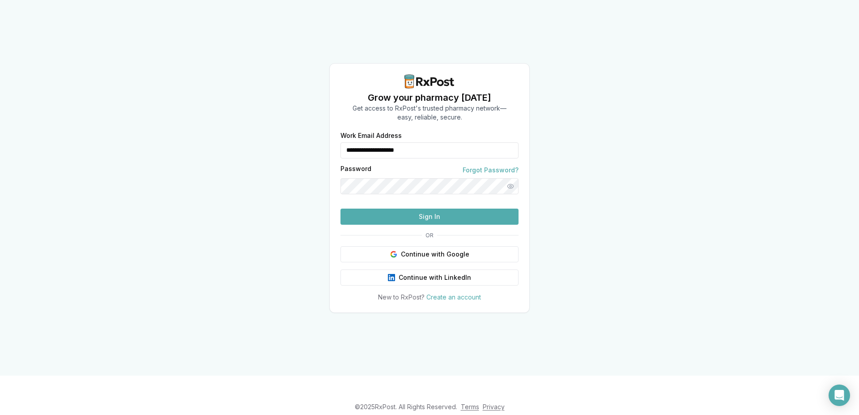  Describe the element at coordinates (430, 254) in the screenshot. I see `button: Continue with Google` at that location.